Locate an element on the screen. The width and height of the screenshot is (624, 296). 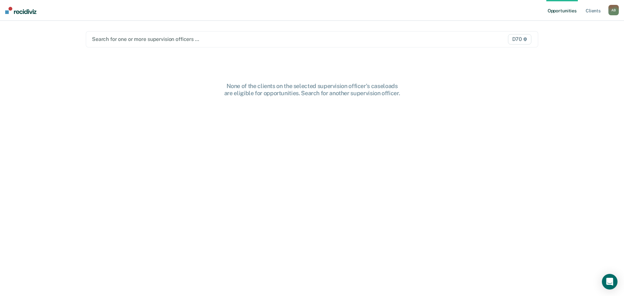
div: None of the clients on the selected supervision officer's caseloads are eligible for opportunitie... is located at coordinates (312, 89).